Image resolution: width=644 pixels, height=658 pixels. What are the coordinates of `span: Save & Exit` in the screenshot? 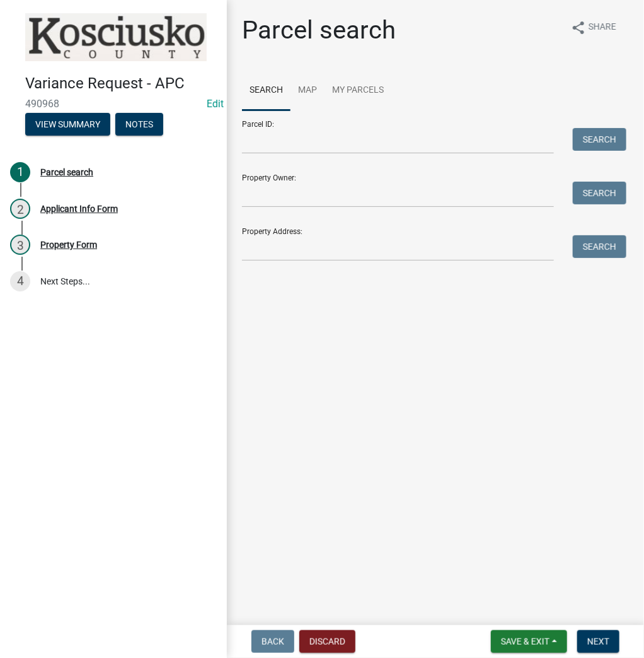 It's located at (525, 642).